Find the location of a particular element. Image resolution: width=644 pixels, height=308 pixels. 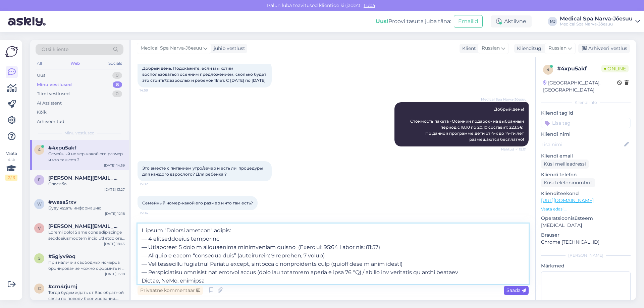

span: 5 is located at coordinates (39, 258).